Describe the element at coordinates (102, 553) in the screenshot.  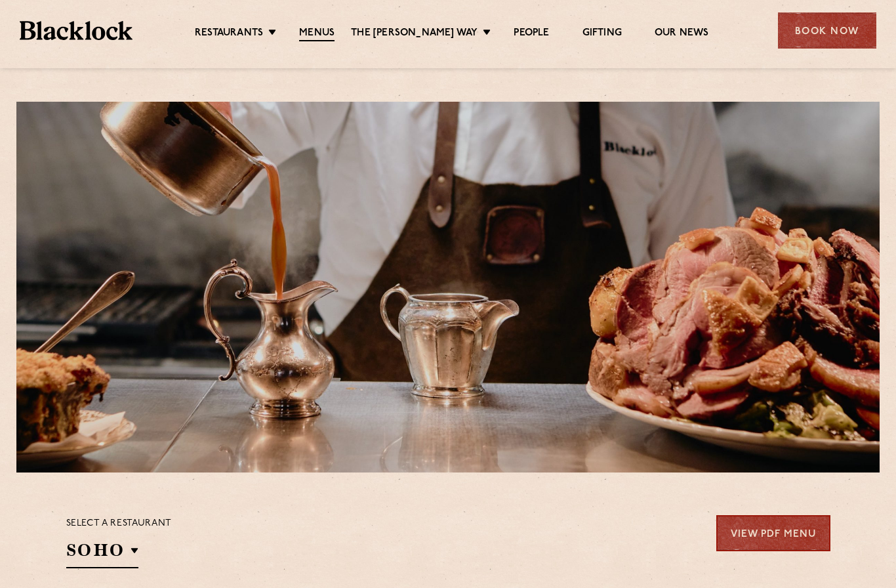
I see `h2: SOHO` at that location.